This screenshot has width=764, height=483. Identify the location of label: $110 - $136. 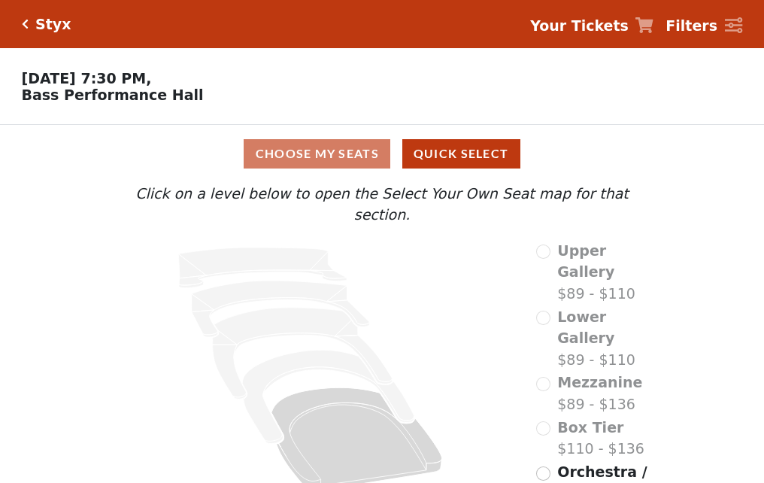
(601, 437).